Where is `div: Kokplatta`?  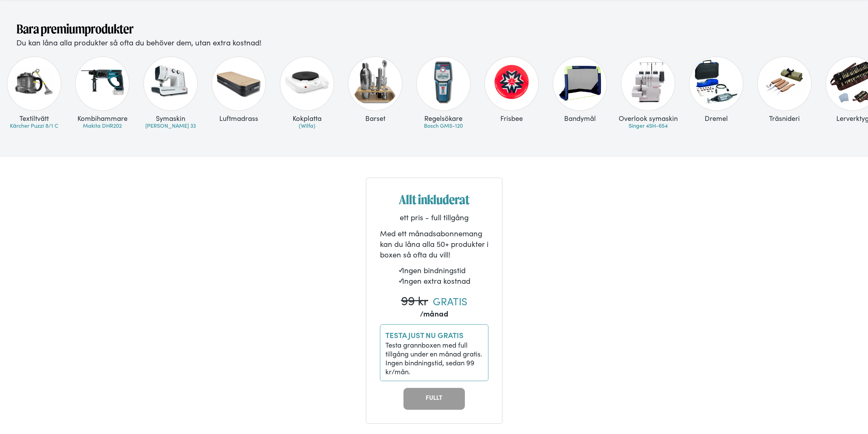
div: Kokplatta is located at coordinates (307, 118).